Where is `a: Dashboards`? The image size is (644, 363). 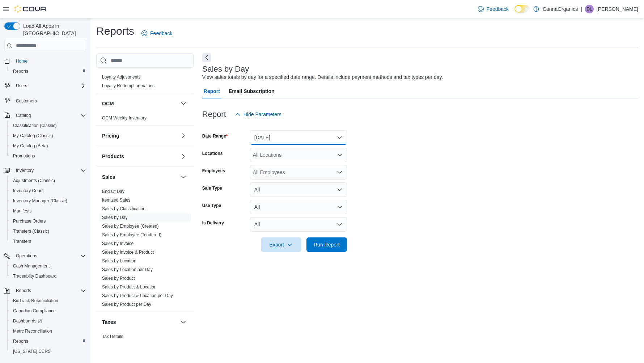
a: Dashboards is located at coordinates (28, 321).